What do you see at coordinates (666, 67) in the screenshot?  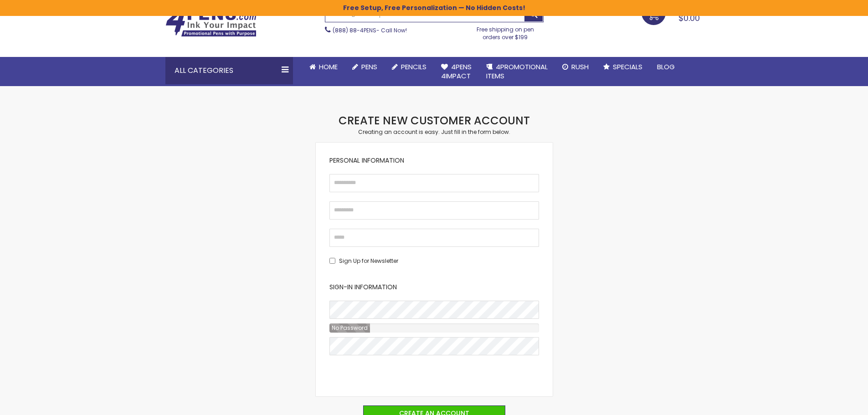 I see `a: Blog` at bounding box center [666, 67].